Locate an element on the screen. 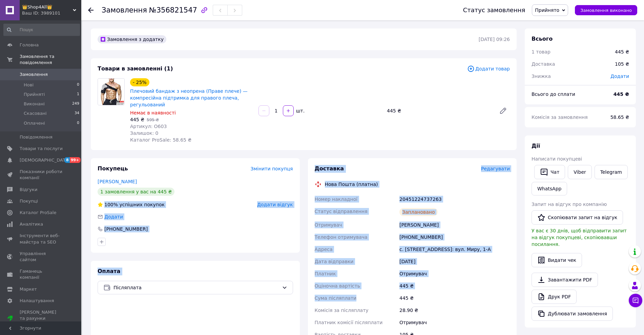 This screenshot has width=644, height=335. span: 249 is located at coordinates (76, 104).